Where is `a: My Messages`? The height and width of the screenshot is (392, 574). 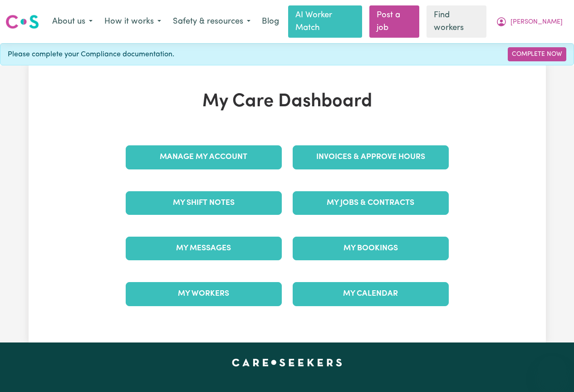
a: My Messages is located at coordinates (204, 248).